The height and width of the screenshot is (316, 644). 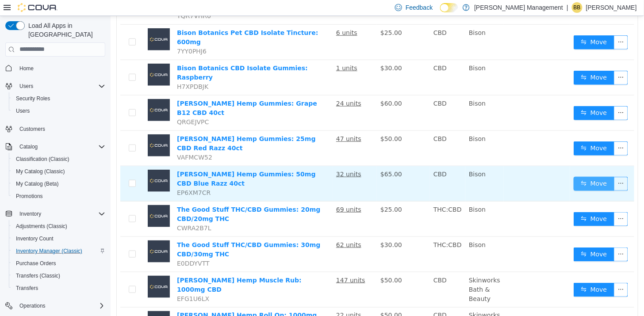 What do you see at coordinates (419, 8) in the screenshot?
I see `span: Feedback` at bounding box center [419, 8].